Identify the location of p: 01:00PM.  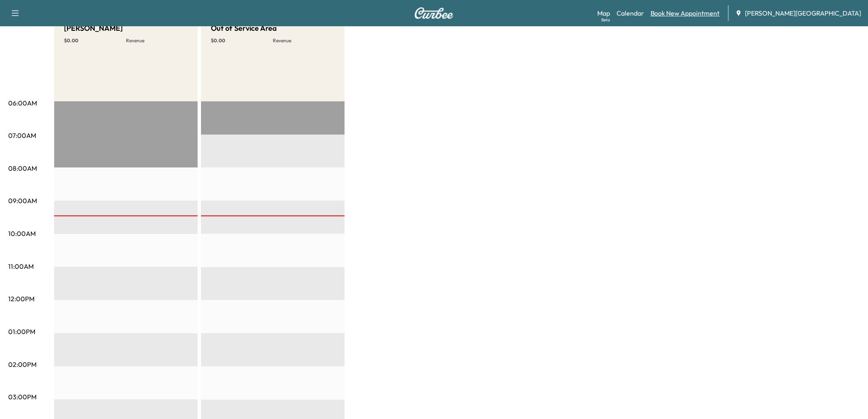
(22, 332).